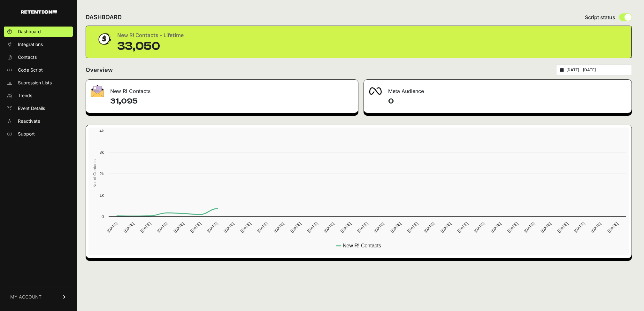  Describe the element at coordinates (103, 216) in the screenshot. I see `text: 0` at that location.